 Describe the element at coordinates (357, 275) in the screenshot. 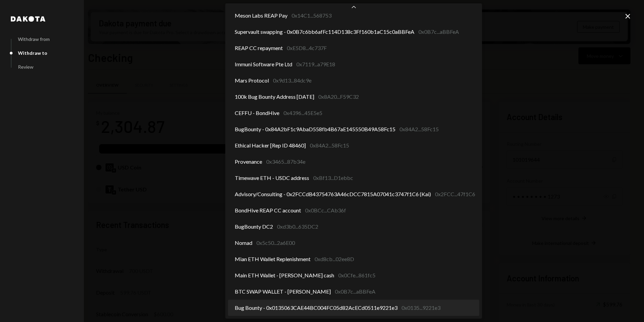

I see `div: 0x0Cfe...861fc5` at that location.